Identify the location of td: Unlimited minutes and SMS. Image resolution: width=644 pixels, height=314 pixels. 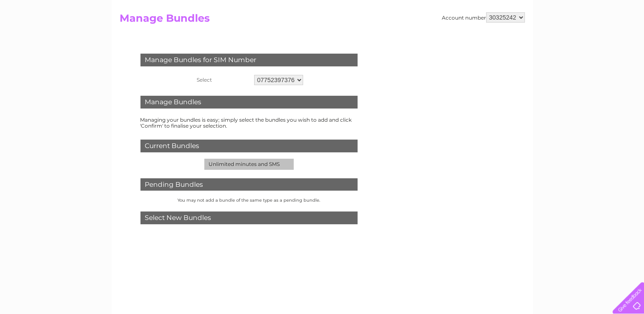
(249, 164).